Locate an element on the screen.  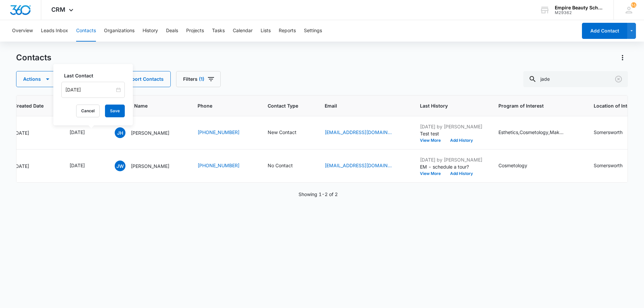
span: Program of Interest is located at coordinates (538, 106).